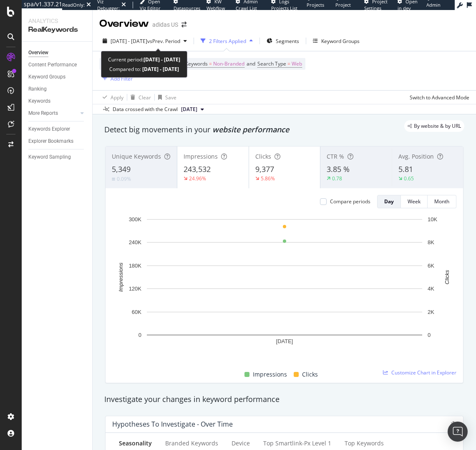  What do you see at coordinates (49, 157) in the screenshot?
I see `div: Keyword Sampling` at bounding box center [49, 157].